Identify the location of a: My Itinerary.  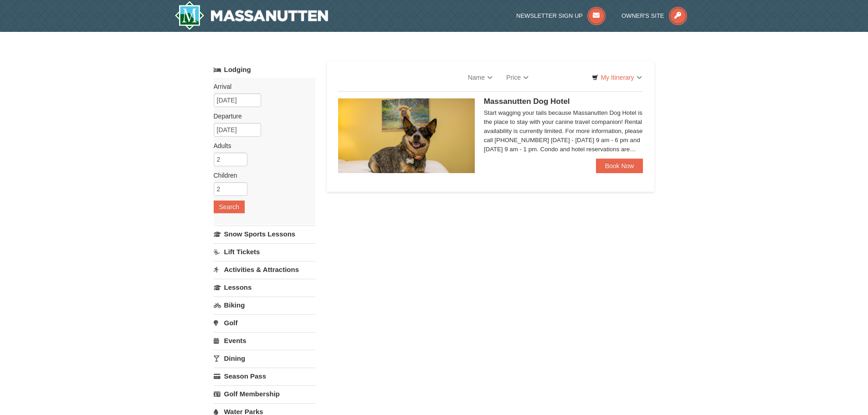
(617, 77).